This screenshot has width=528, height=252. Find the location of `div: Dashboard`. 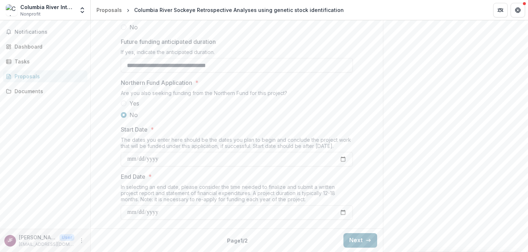

div: Dashboard is located at coordinates (48, 46).